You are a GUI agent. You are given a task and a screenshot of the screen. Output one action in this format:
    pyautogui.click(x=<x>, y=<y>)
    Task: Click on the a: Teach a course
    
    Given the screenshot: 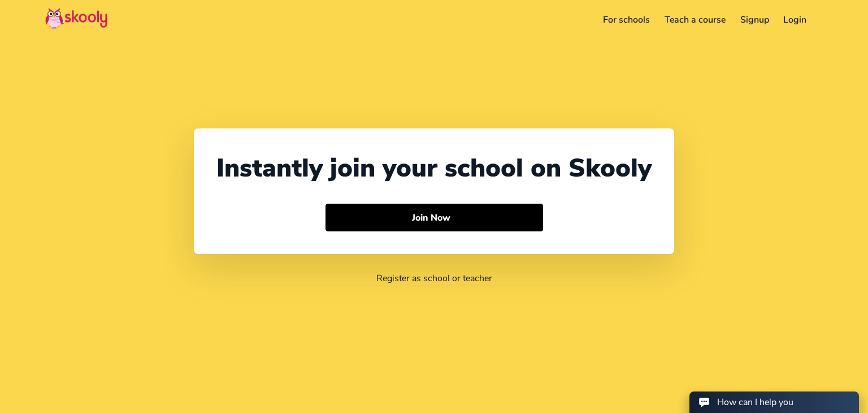 What is the action you would take?
    pyautogui.click(x=695, y=20)
    